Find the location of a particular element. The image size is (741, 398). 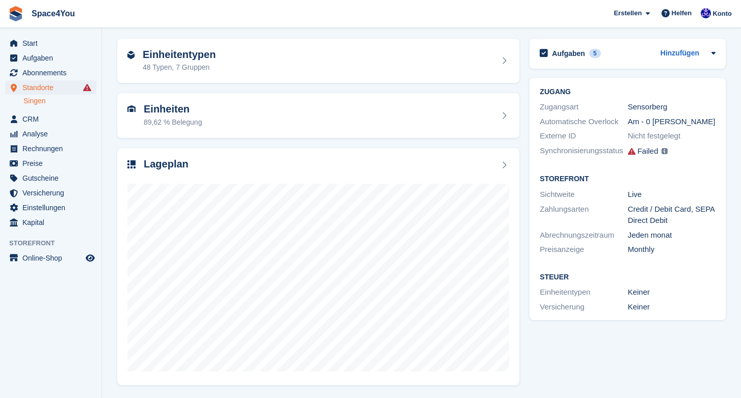

div: Failed is located at coordinates (648, 151).